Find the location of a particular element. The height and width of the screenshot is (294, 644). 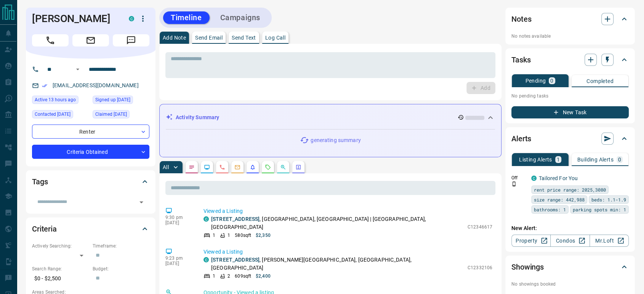

div: Mon Aug 18 2025 is located at coordinates (60, 101).